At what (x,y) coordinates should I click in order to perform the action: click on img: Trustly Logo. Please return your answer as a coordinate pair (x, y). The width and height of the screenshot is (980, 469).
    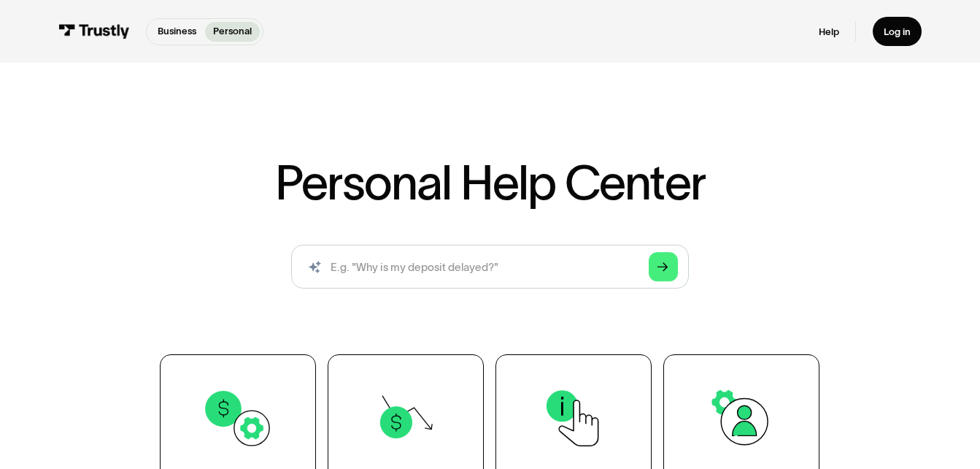
    Looking at the image, I should click on (94, 31).